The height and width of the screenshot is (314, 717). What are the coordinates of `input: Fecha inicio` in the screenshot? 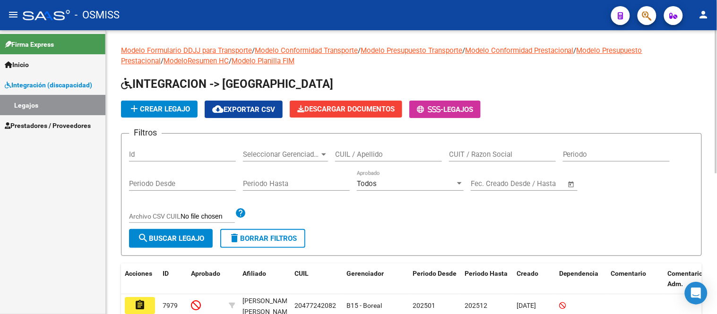 It's located at (489, 184).